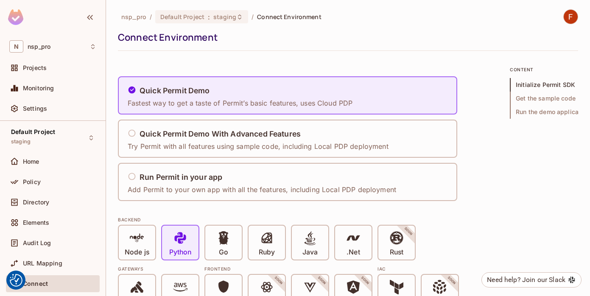 The height and width of the screenshot is (296, 590). I want to click on div: Gateways, so click(159, 269).